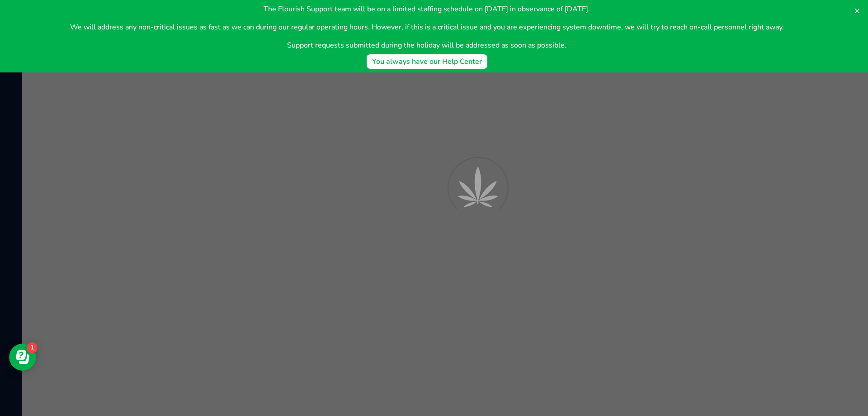  I want to click on span: 1, so click(6, 5).